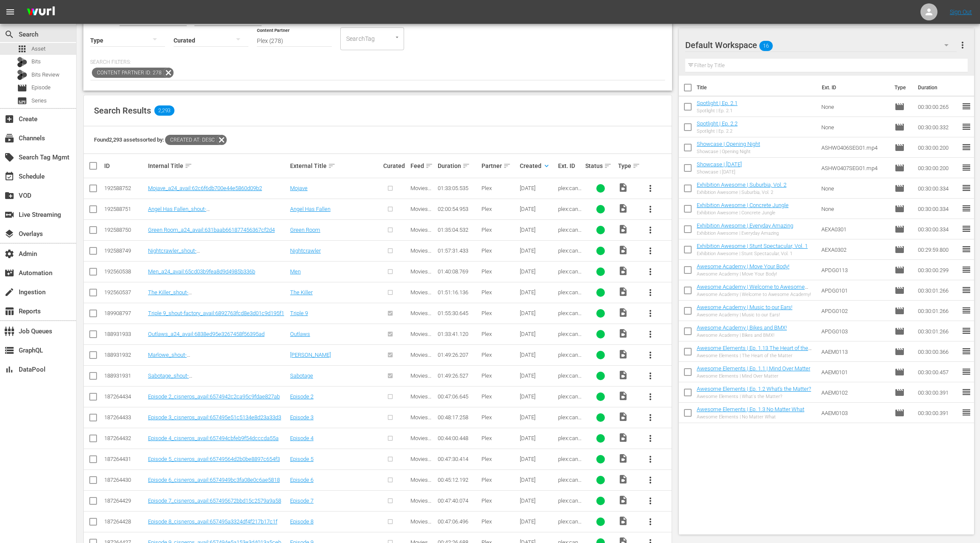  I want to click on div: 00:47:06.645, so click(458, 397).